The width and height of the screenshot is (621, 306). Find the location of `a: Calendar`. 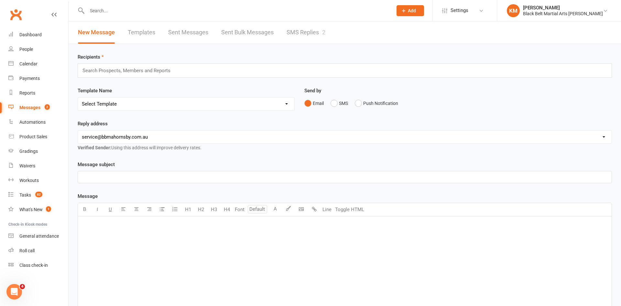

a: Calendar is located at coordinates (38, 64).